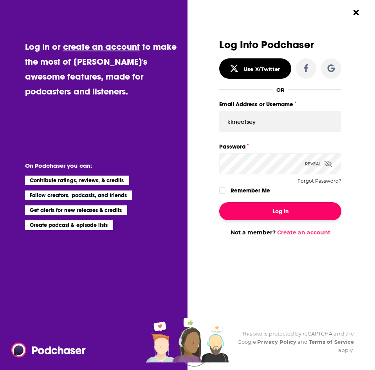  Describe the element at coordinates (69, 225) in the screenshot. I see `li: Create podcast & episode lists` at that location.